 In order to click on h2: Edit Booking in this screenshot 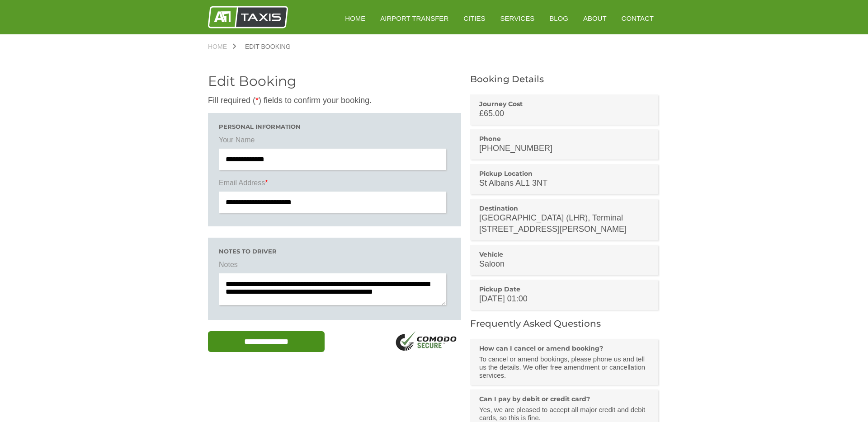, I will do `click(335, 81)`.